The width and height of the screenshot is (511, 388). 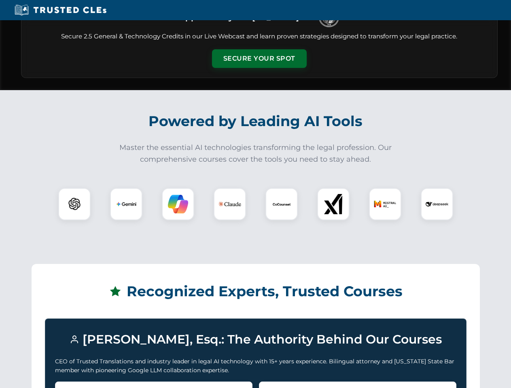 What do you see at coordinates (230, 204) in the screenshot?
I see `img: Claude Logo` at bounding box center [230, 204].